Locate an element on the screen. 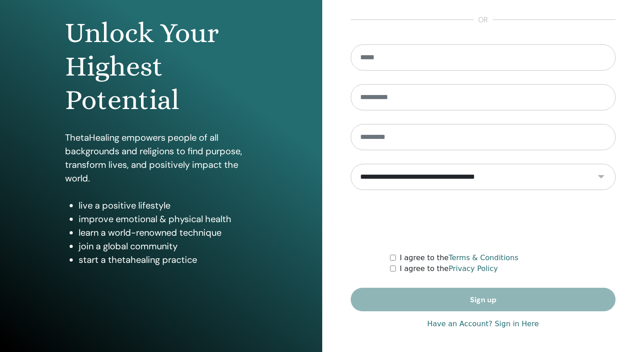  p: ThetaHealing empowers people of all backgrounds and religions to find purpose, transform lives, a... is located at coordinates (161, 158).